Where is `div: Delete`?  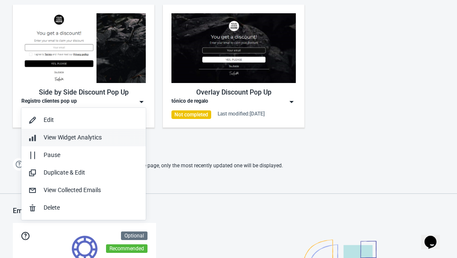 div: Delete is located at coordinates (91, 207).